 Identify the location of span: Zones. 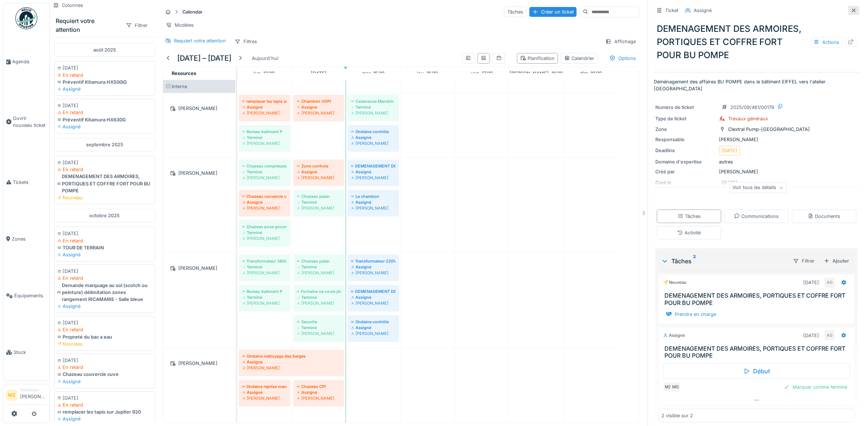
(29, 239).